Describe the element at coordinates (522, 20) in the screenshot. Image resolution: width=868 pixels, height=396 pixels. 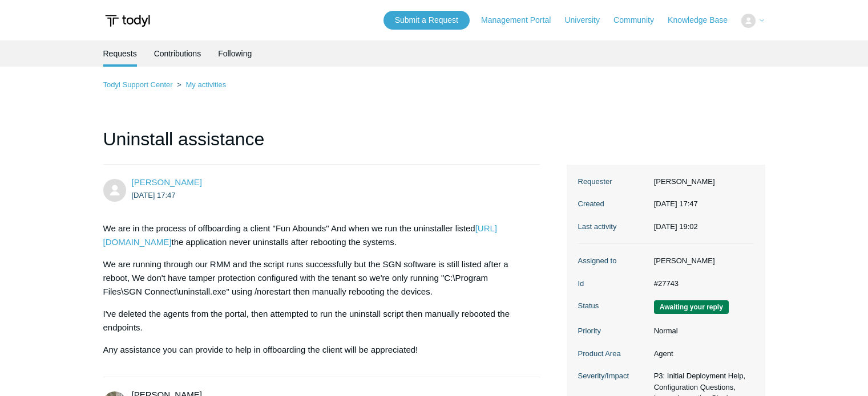
I see `a: Management Portal` at that location.